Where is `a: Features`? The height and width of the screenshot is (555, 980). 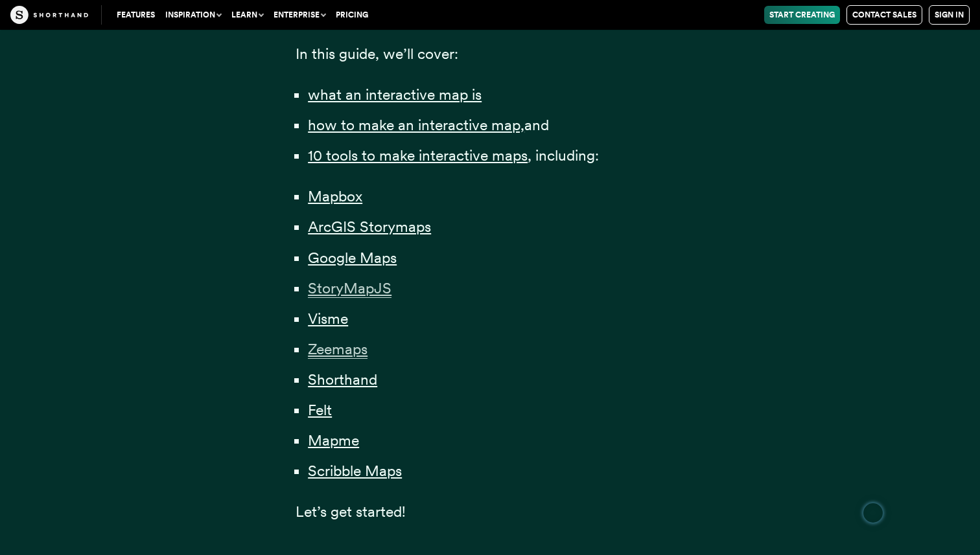 a: Features is located at coordinates (135, 15).